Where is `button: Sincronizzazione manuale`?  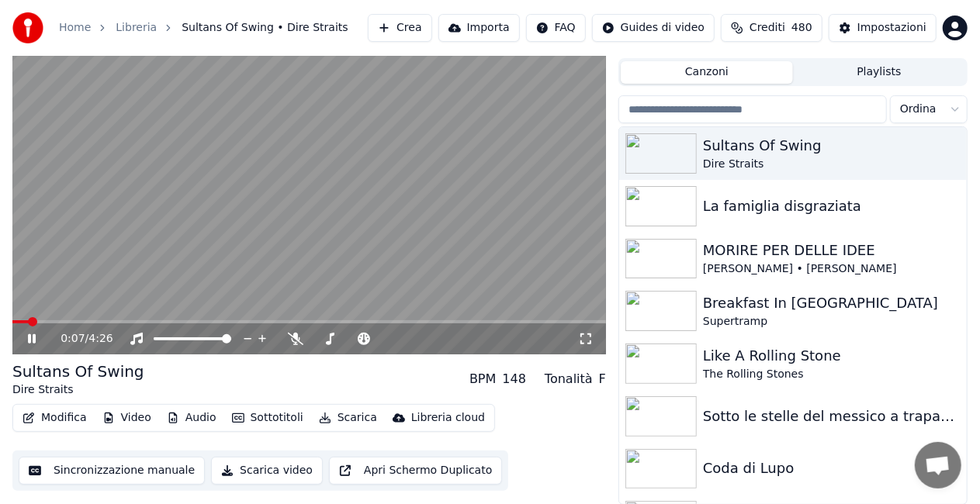
button: Sincronizzazione manuale is located at coordinates (111, 471).